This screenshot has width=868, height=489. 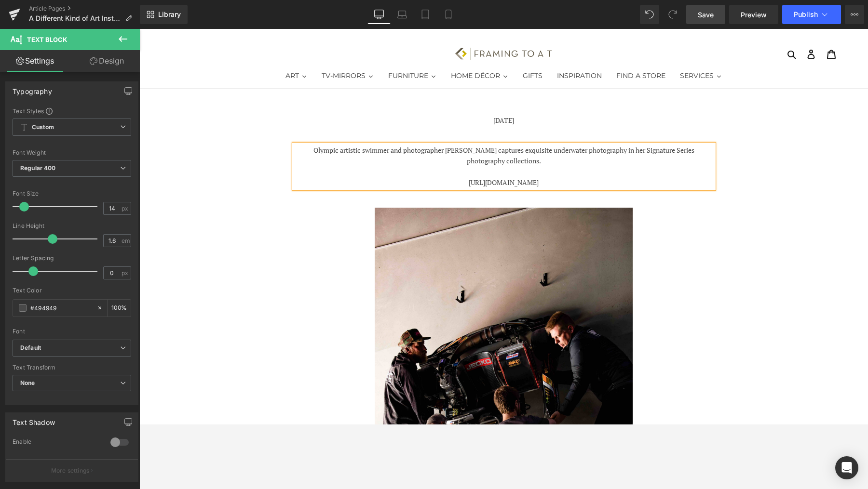 What do you see at coordinates (449, 14) in the screenshot?
I see `a: Mobile` at bounding box center [449, 14].